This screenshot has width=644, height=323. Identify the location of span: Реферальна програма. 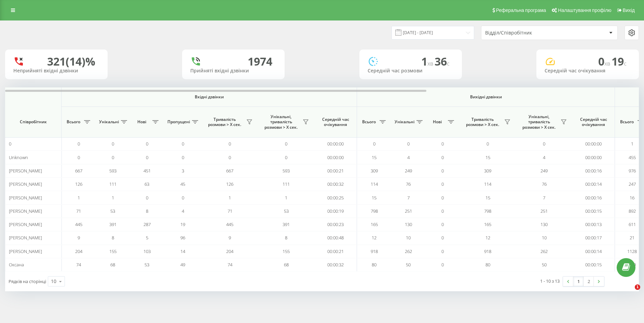
(521, 10).